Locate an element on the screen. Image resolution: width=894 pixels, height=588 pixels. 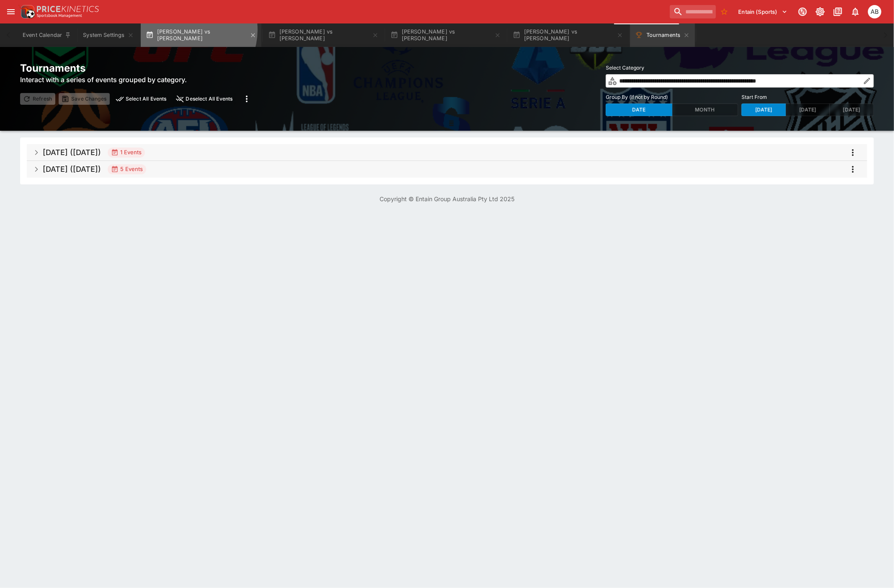
button: open drawer is located at coordinates (11, 12).